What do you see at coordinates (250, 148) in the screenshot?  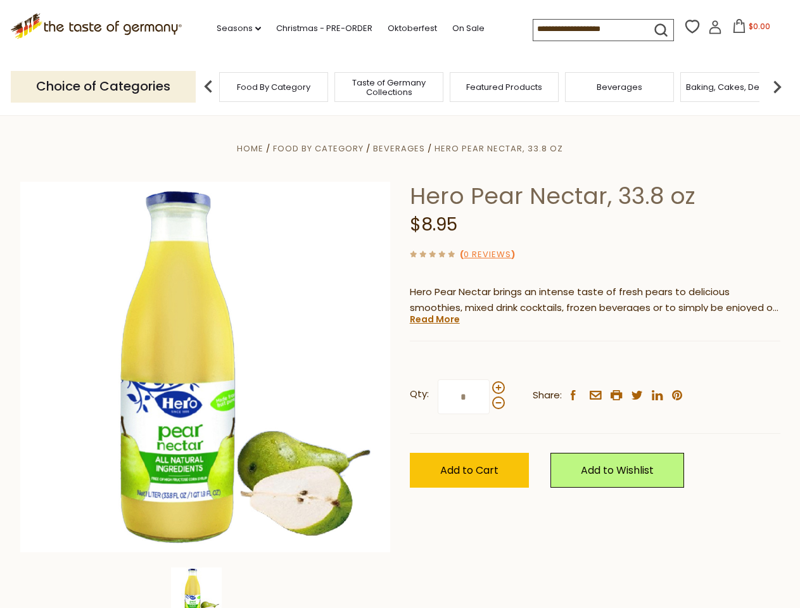 I see `a: Home` at bounding box center [250, 148].